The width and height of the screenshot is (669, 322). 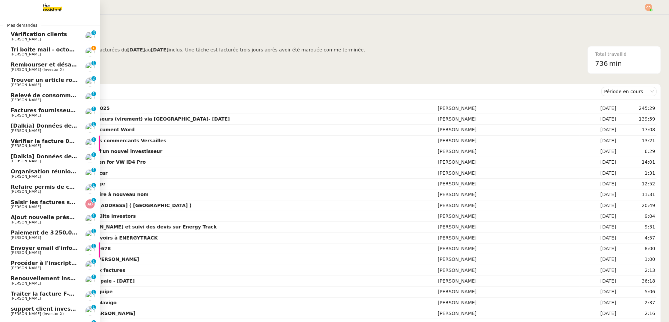 I want to click on td: 6:29, so click(x=637, y=152).